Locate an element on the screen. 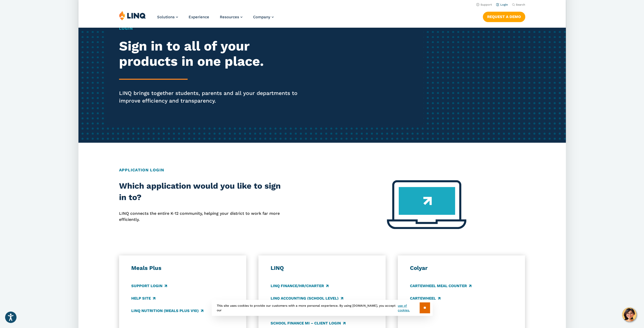 The width and height of the screenshot is (644, 328). nav: Primary Navigation is located at coordinates (216, 19).